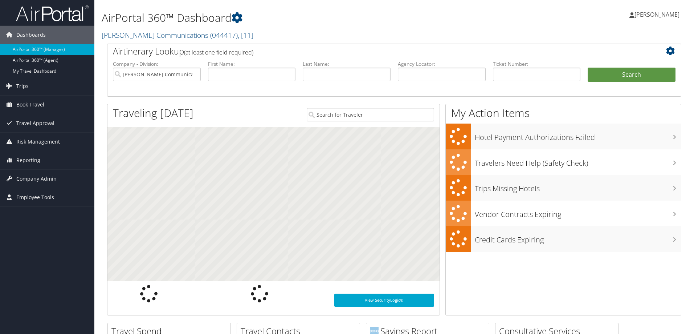 This screenshot has width=694, height=334. I want to click on span: Travel Approval, so click(35, 123).